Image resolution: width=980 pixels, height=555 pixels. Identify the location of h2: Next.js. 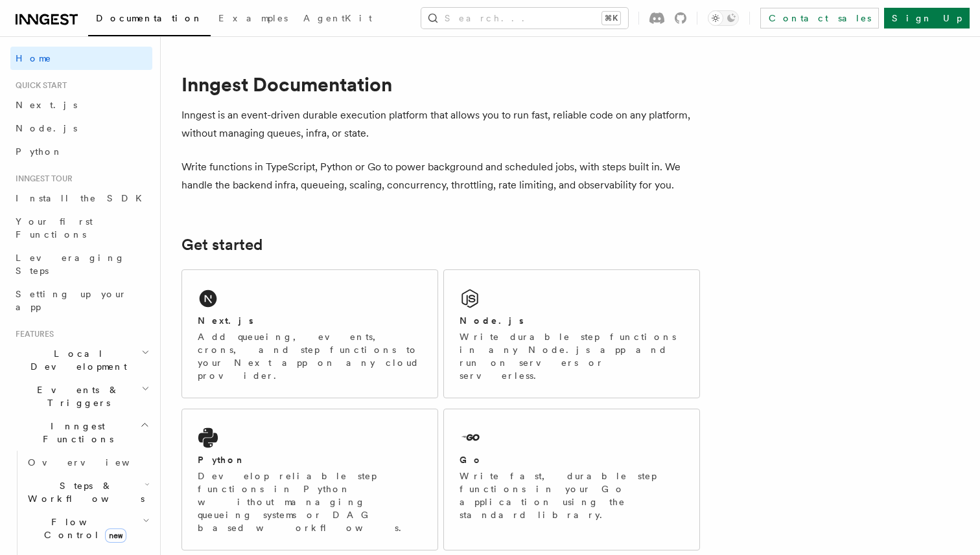
(225, 321).